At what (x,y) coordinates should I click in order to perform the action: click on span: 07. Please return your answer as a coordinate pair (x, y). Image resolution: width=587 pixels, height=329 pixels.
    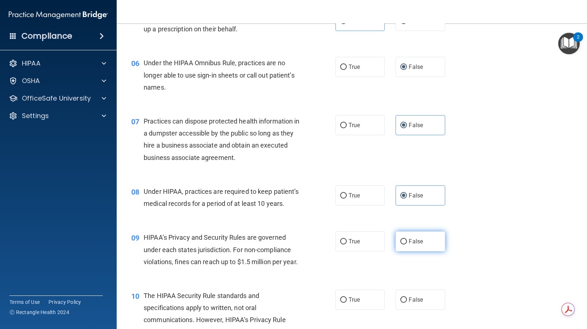
    Looking at the image, I should click on (135, 122).